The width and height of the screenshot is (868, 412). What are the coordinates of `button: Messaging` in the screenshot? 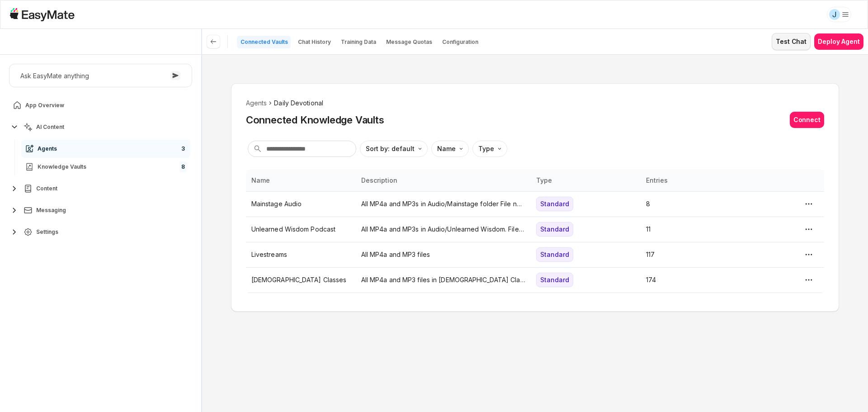 It's located at (100, 210).